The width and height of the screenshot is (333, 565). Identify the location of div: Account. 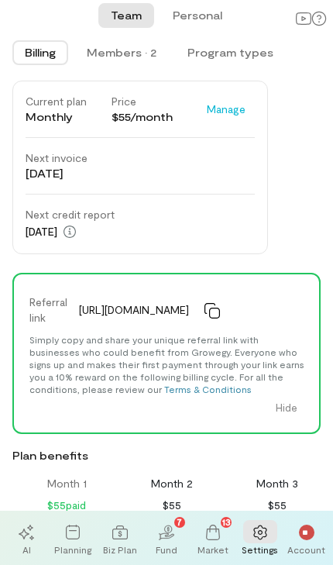
(306, 550).